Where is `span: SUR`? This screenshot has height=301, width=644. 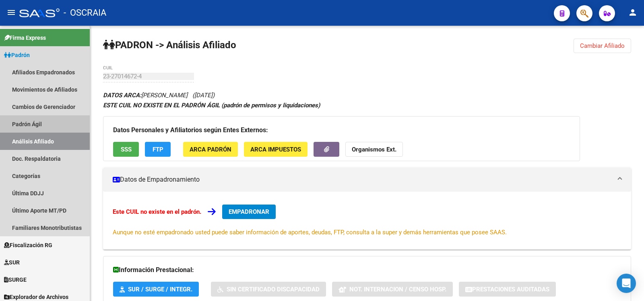
span: SUR is located at coordinates (11, 262).